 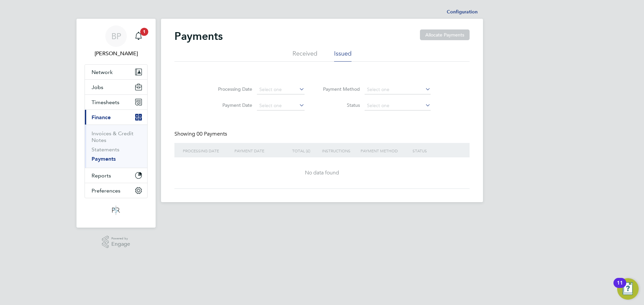 I want to click on span: Jobs, so click(x=97, y=87).